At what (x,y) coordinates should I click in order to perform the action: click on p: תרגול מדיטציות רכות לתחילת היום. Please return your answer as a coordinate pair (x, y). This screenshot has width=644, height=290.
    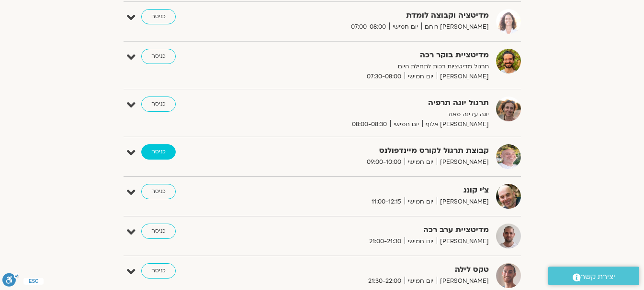
    Looking at the image, I should click on (371, 66).